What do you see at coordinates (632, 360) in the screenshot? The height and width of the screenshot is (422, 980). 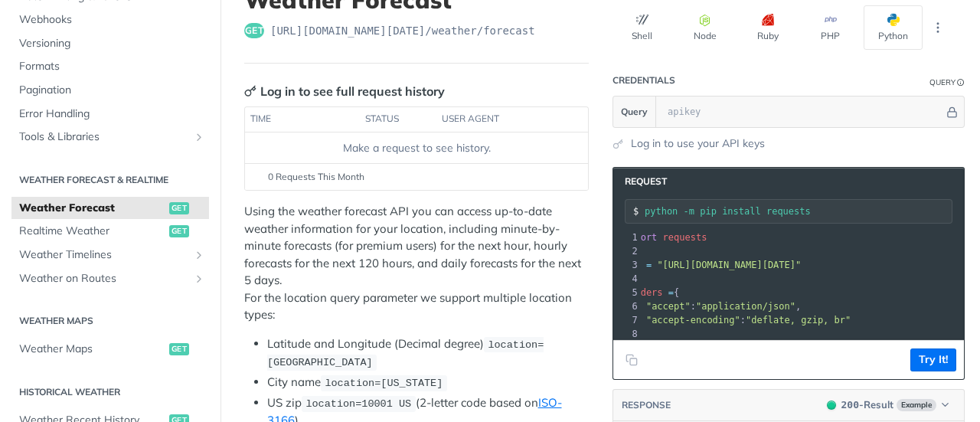 I see `button: Copy to clipboard` at bounding box center [632, 360].